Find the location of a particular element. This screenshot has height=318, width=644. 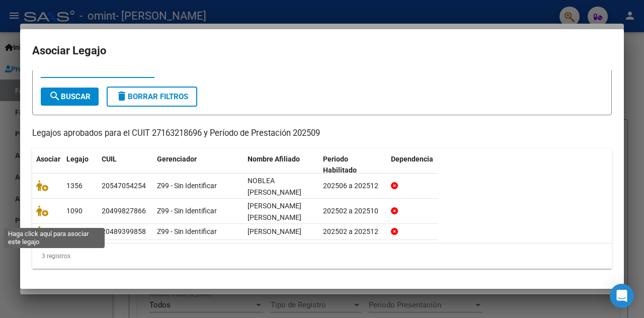

span: CUIL is located at coordinates (109, 159).